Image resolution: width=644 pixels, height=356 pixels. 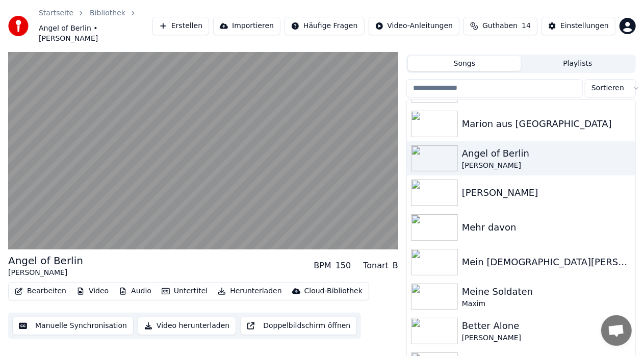 What do you see at coordinates (395, 266) in the screenshot?
I see `div: B` at bounding box center [395, 266].